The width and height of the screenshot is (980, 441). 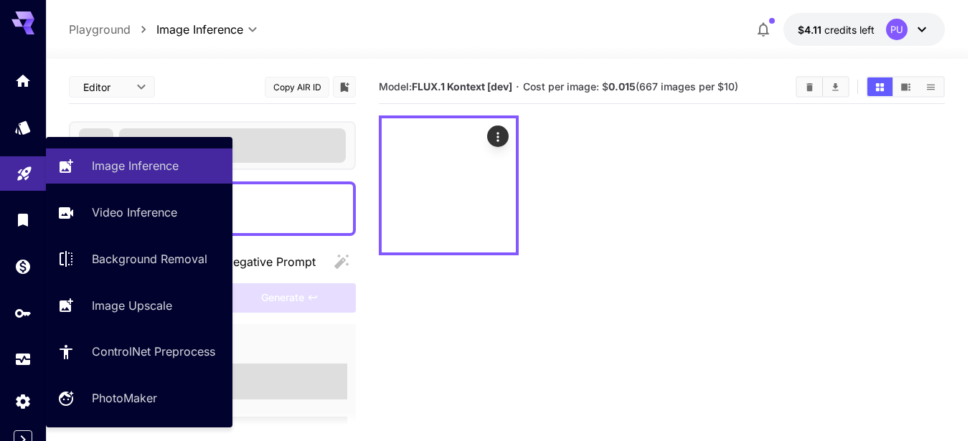 What do you see at coordinates (134, 212) in the screenshot?
I see `p: Video Inference` at bounding box center [134, 212].